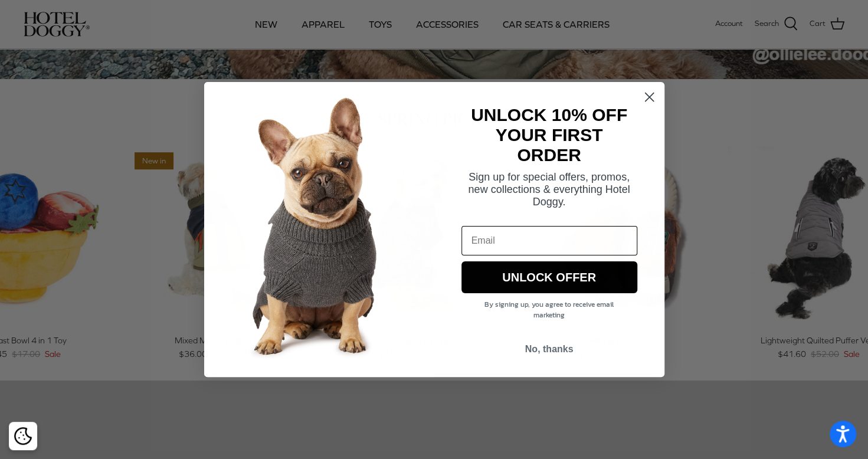 This screenshot has height=459, width=868. Describe the element at coordinates (549, 349) in the screenshot. I see `button: No, thanks` at that location.